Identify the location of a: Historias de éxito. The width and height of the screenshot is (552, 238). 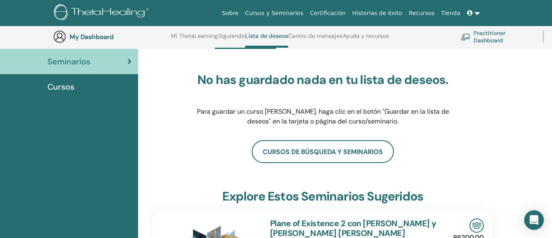
(377, 13).